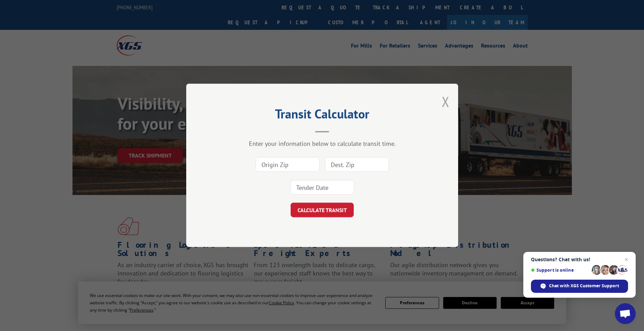 The width and height of the screenshot is (644, 331). I want to click on span: Support is online, so click(560, 270).